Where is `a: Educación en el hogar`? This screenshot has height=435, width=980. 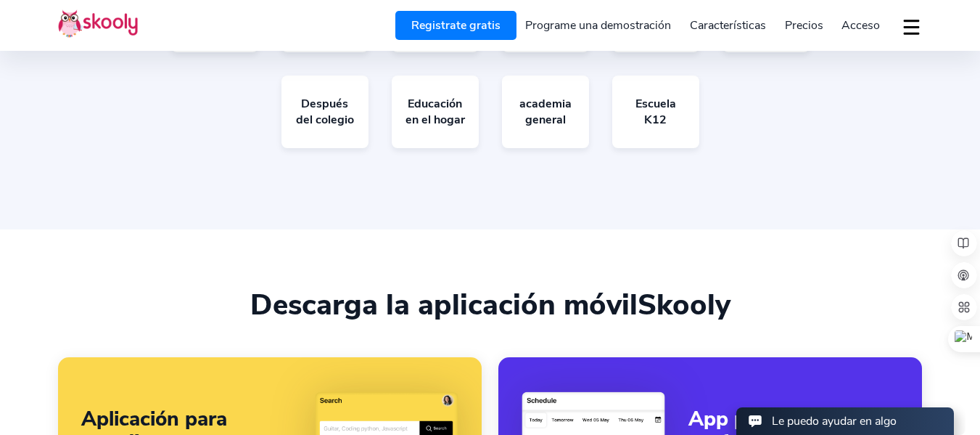 a: Educación en el hogar is located at coordinates (436, 111).